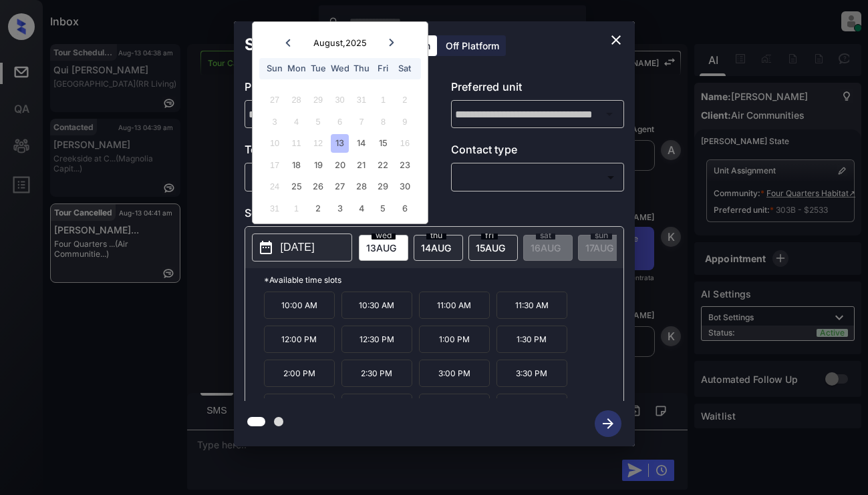 The height and width of the screenshot is (495, 868). What do you see at coordinates (339, 122) in the screenshot?
I see `div: Not available Wednesday, August 6th, 2025` at bounding box center [339, 122].